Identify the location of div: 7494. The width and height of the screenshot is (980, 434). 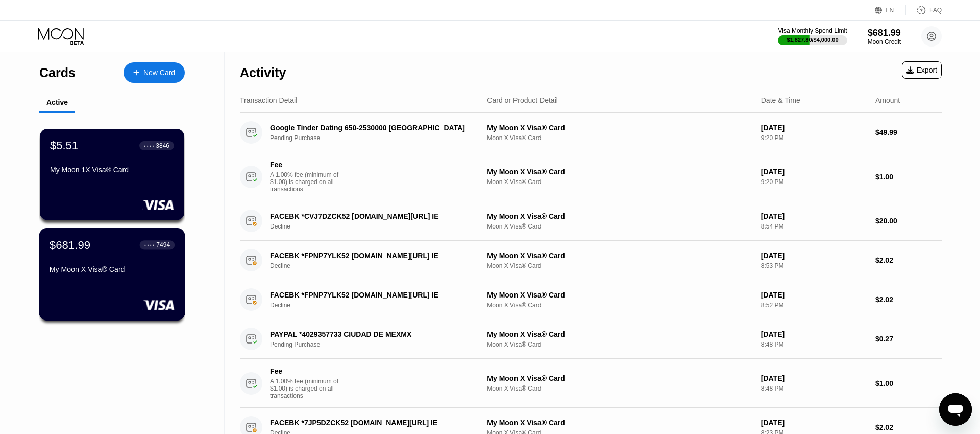
(163, 245).